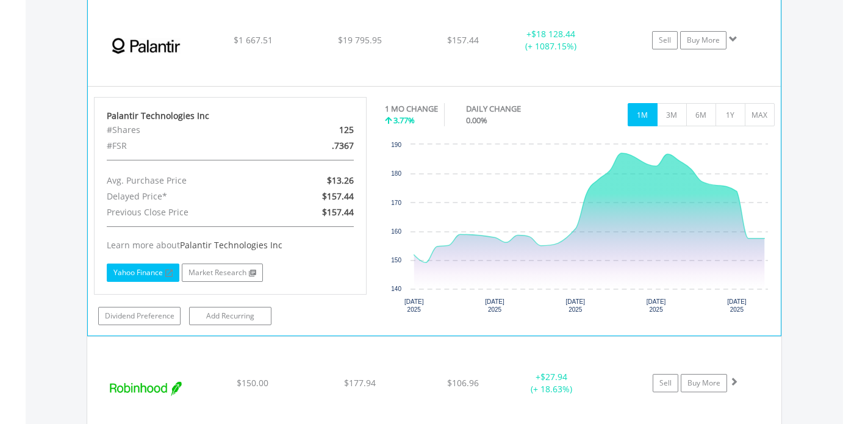 Image resolution: width=868 pixels, height=424 pixels. What do you see at coordinates (476, 121) in the screenshot?
I see `span: 0.00%` at bounding box center [476, 121].